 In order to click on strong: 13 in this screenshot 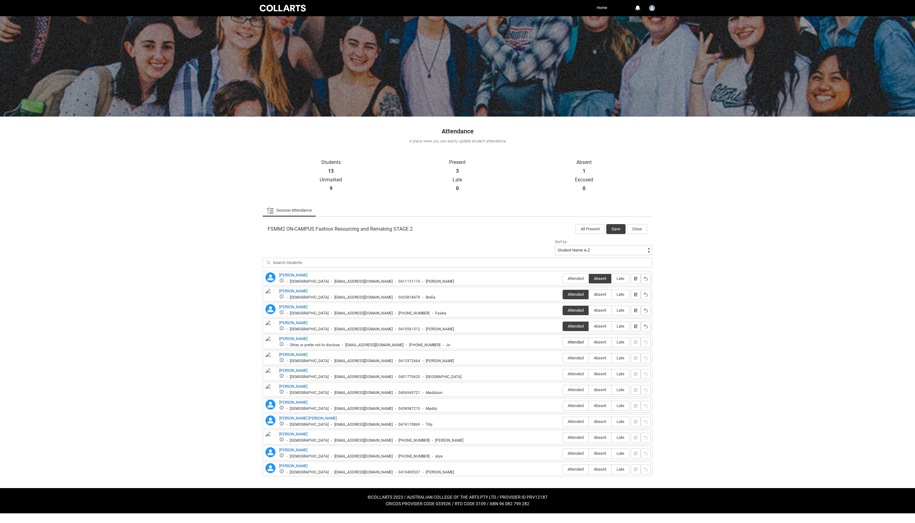, I will do `click(331, 171)`.